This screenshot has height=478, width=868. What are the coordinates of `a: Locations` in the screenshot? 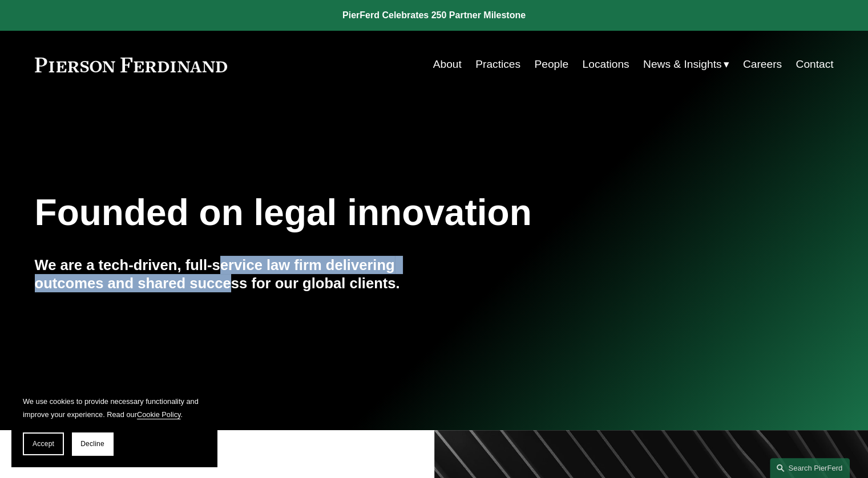 It's located at (606, 65).